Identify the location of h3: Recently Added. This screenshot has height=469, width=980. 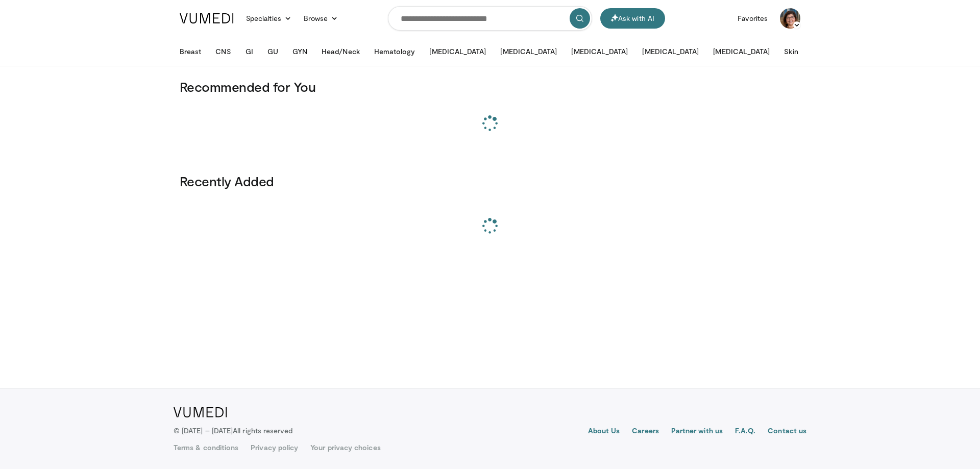
(490, 181).